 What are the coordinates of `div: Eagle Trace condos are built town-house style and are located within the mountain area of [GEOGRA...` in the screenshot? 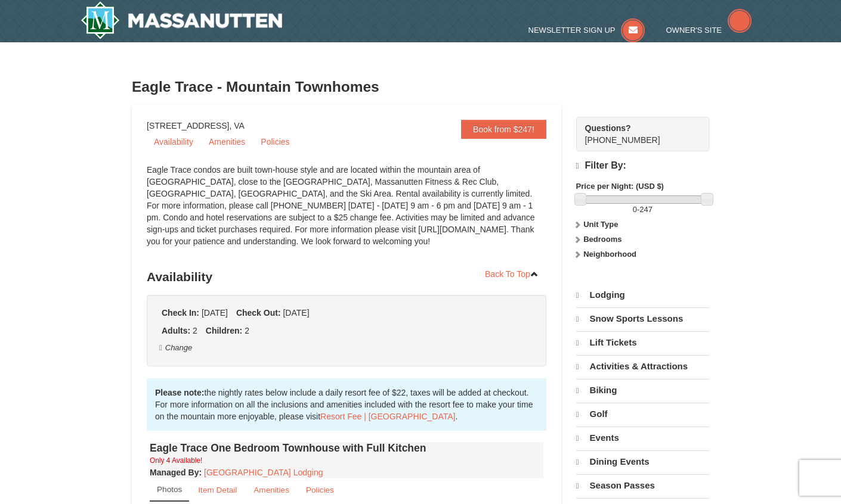 It's located at (347, 212).